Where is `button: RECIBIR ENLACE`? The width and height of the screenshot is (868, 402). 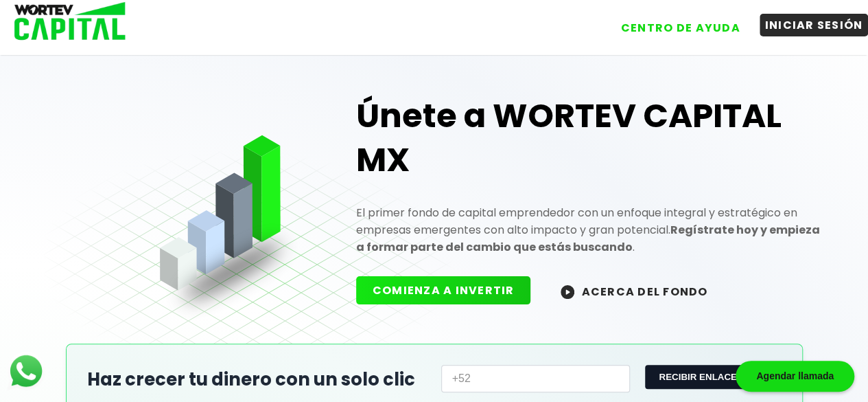 button: RECIBIR ENLACE is located at coordinates (698, 376).